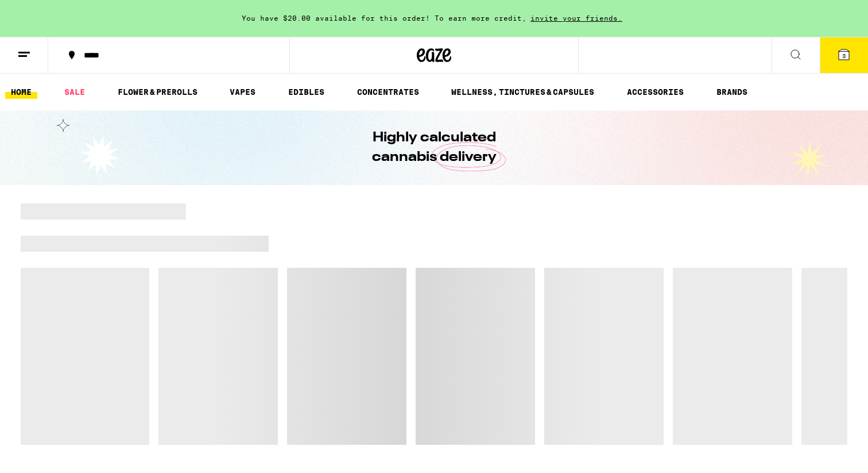  Describe the element at coordinates (75, 92) in the screenshot. I see `a: SALE` at that location.